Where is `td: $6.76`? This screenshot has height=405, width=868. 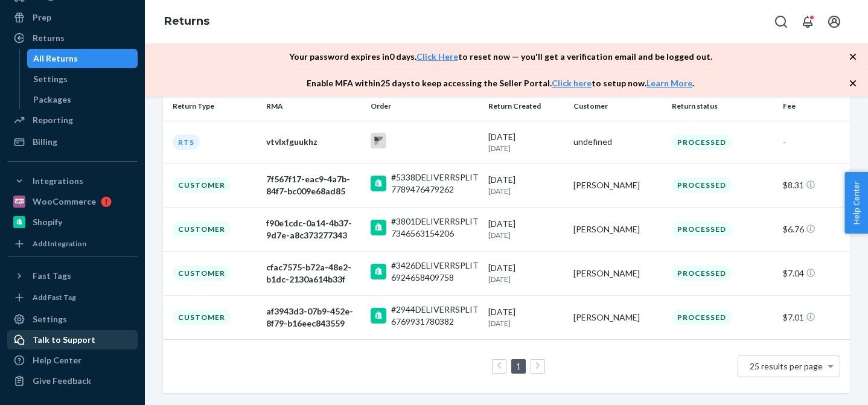
td: $6.76 is located at coordinates (814, 229).